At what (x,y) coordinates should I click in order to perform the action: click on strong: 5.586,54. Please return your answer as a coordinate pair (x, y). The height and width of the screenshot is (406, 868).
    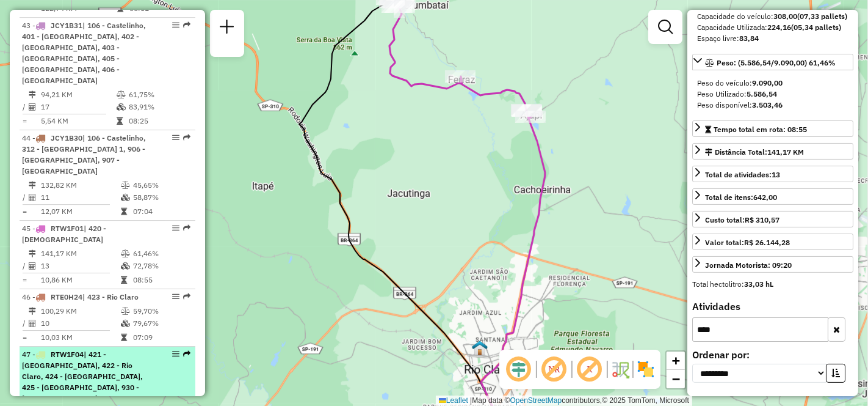
    Looking at the image, I should click on (762, 93).